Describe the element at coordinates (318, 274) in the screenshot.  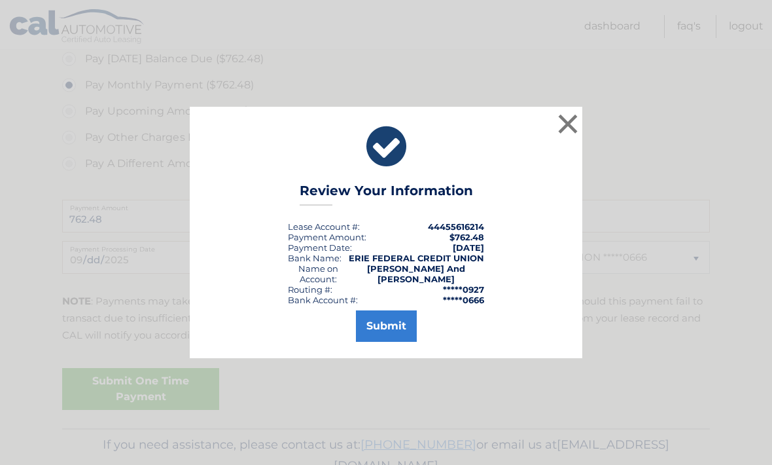
I see `div: Name on Account:` at that location.